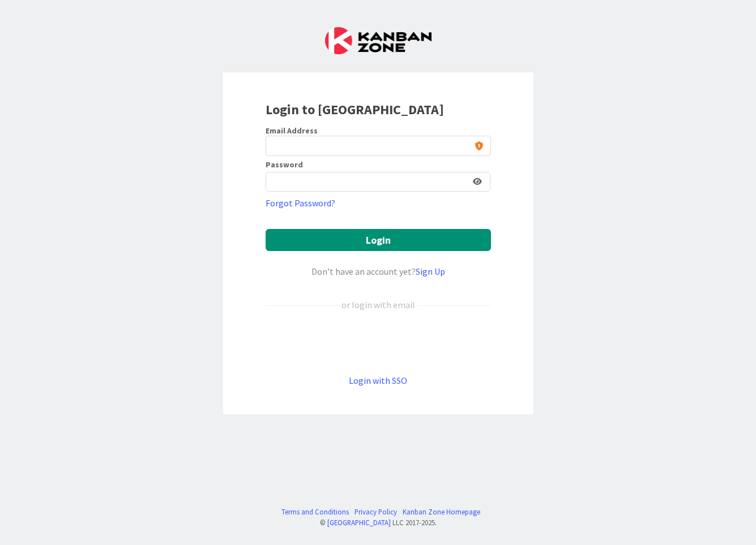  I want to click on label: Email Address, so click(291, 131).